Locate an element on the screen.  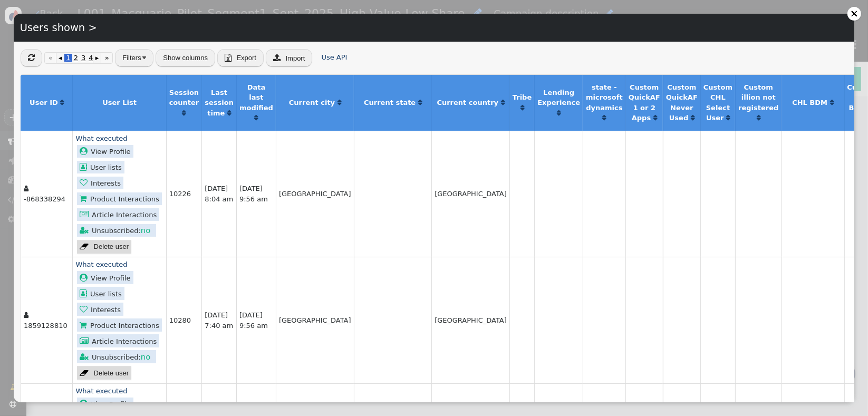
b: Custom illion not registered is located at coordinates (758, 98).